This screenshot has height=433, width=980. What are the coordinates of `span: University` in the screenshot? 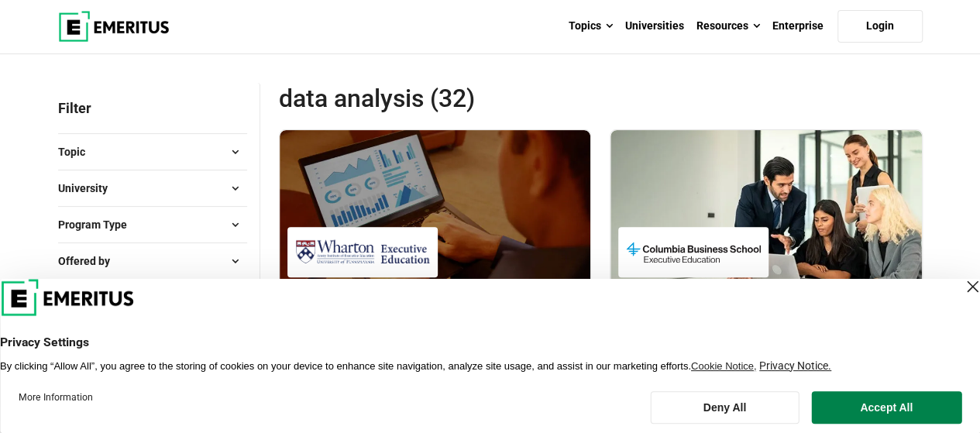 It's located at (89, 189).